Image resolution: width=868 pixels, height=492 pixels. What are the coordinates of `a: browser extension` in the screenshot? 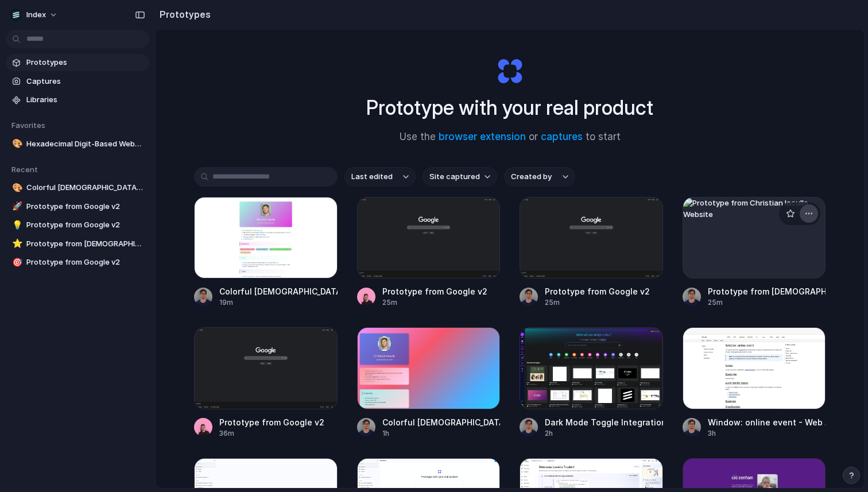 It's located at (482, 136).